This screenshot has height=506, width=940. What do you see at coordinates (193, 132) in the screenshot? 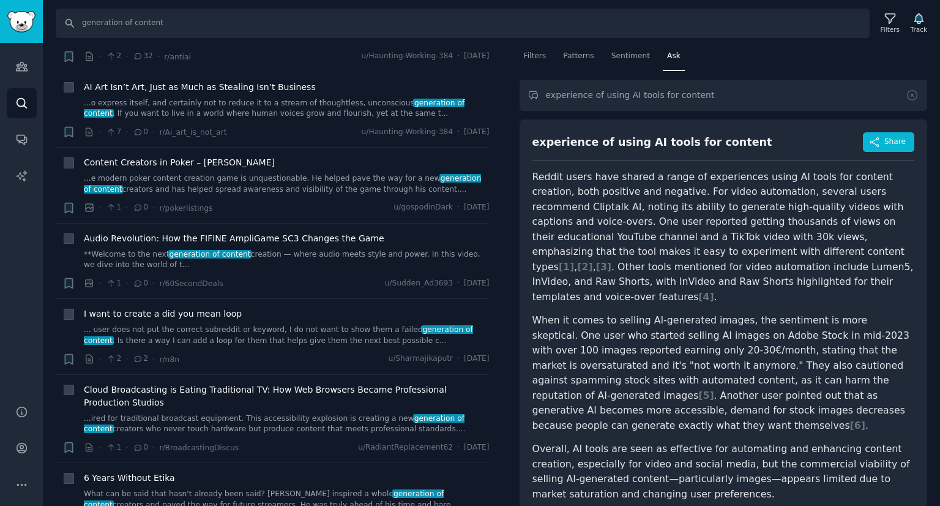
I see `span: r/Ai_art_is_not_art` at bounding box center [193, 132].